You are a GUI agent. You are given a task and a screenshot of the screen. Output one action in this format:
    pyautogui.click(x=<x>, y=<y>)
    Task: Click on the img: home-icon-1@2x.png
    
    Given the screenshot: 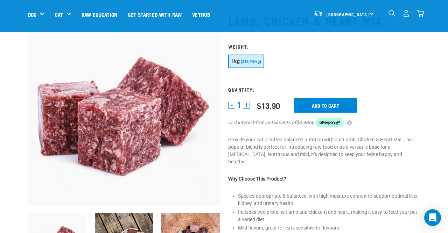 What is the action you would take?
    pyautogui.click(x=391, y=13)
    